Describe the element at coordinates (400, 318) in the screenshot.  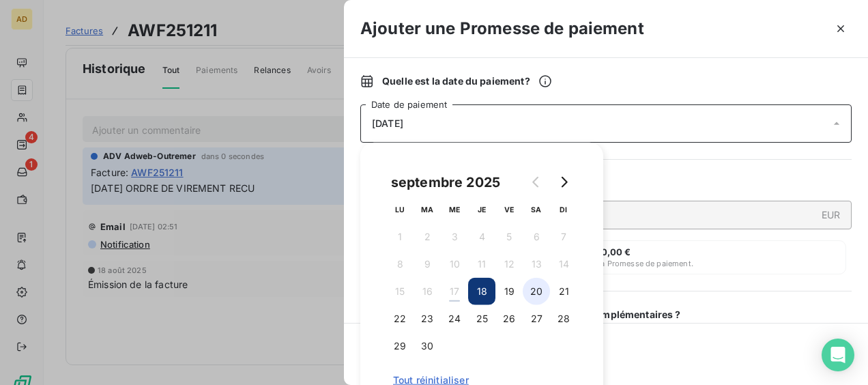
I see `button: 22` at that location.